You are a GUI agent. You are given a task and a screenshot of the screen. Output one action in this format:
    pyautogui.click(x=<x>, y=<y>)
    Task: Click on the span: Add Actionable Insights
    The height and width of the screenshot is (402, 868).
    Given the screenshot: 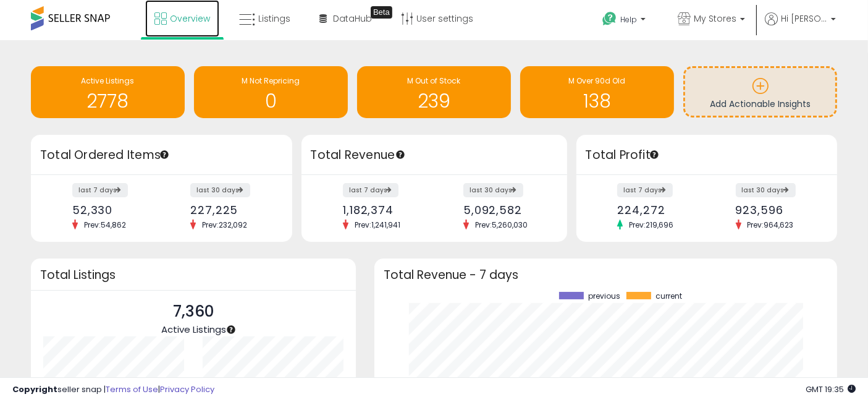 What is the action you would take?
    pyautogui.click(x=760, y=104)
    